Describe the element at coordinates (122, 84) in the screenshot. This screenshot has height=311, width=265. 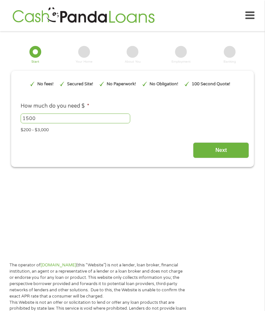
I see `p: No Paperwork!` at that location.